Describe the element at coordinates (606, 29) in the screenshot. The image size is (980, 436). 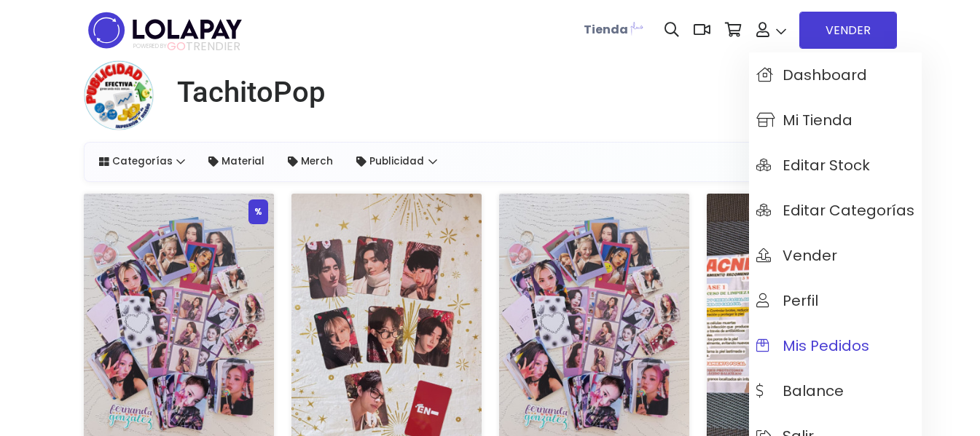
I see `b: Tienda` at that location.